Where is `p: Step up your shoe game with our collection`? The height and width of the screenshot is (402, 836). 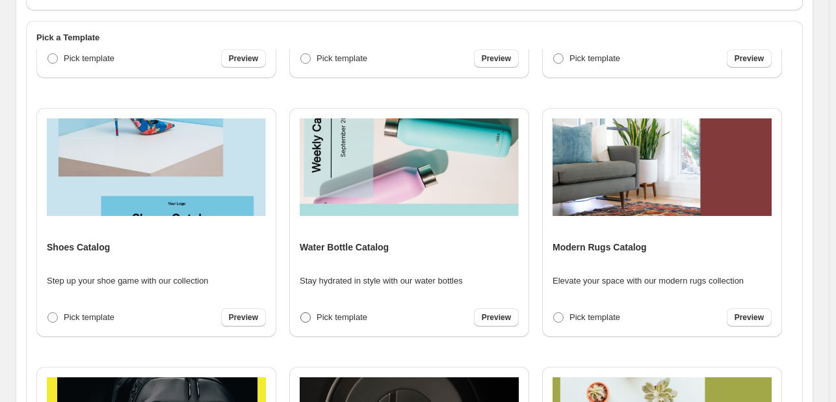
p: Step up your shoe game with our collection is located at coordinates (127, 281).